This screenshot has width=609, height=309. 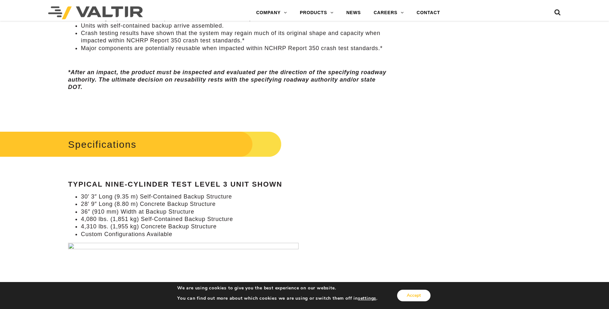 What do you see at coordinates (272, 13) in the screenshot?
I see `a: COMPANY` at bounding box center [272, 13].